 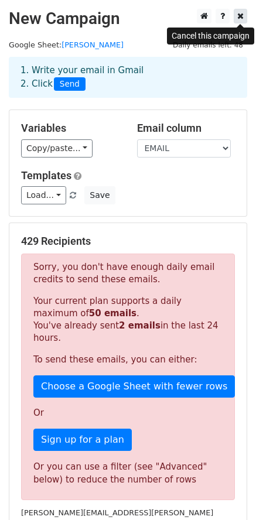 I want to click on a: Daily emails left: 48, so click(x=208, y=45).